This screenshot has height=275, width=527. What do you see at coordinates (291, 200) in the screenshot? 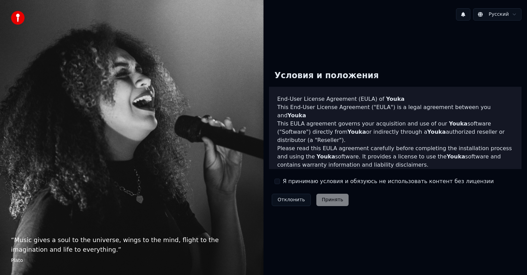
I see `button: Отклонить` at bounding box center [291, 200].